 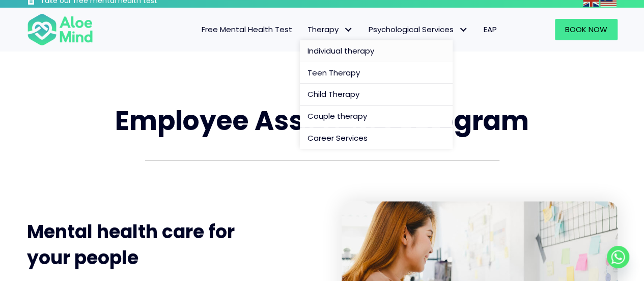 What do you see at coordinates (490, 29) in the screenshot?
I see `span: EAP` at bounding box center [490, 29].